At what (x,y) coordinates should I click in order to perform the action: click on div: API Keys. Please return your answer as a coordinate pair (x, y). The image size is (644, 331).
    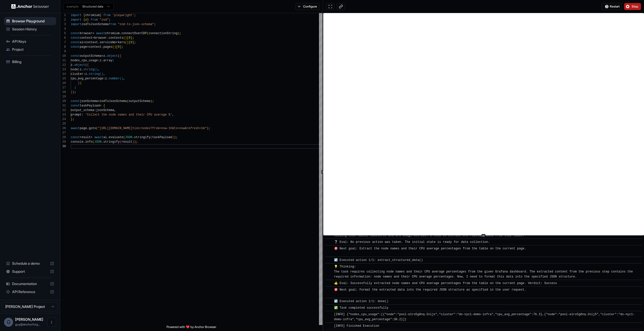
    Looking at the image, I should click on (30, 41).